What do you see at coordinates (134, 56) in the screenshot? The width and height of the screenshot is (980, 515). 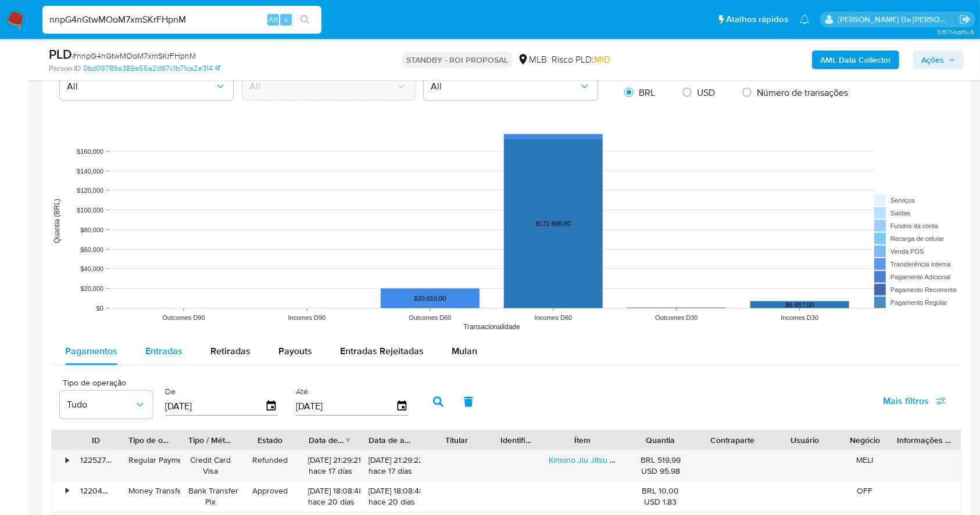 I see `span: # nnpG4nGtwMOoM7xmSKrFHpnM` at bounding box center [134, 56].